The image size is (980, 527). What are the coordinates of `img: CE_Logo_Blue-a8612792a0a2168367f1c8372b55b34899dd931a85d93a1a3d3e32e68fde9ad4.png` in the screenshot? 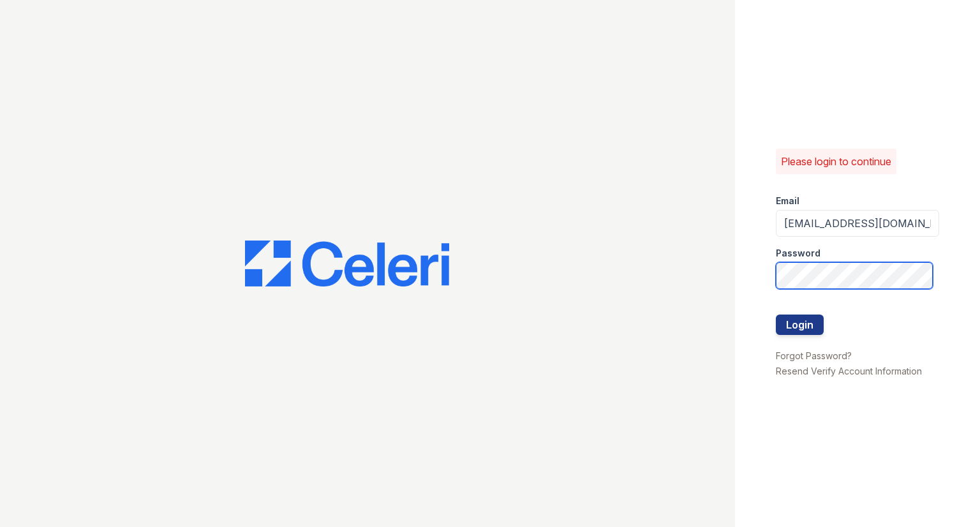 It's located at (347, 264).